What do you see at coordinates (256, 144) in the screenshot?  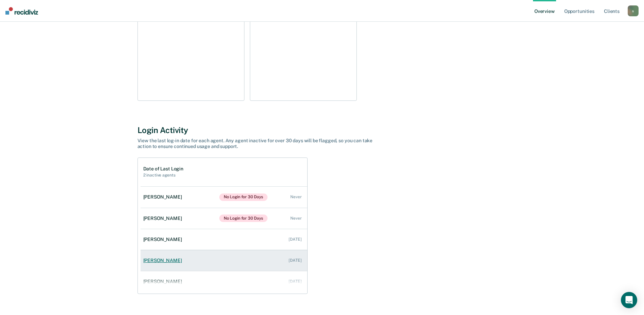 I see `div: View the last log-in date for each agent. Any agent inactive for over 30 days will be flagged, so...` at bounding box center [256, 144].